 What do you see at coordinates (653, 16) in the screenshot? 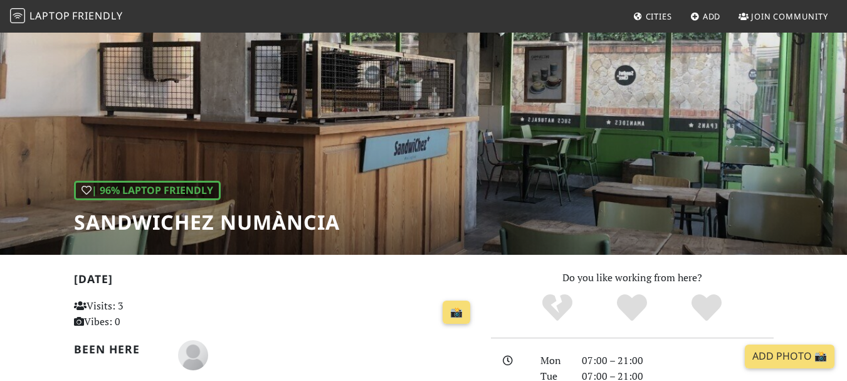
I see `a: Cities` at bounding box center [653, 16].